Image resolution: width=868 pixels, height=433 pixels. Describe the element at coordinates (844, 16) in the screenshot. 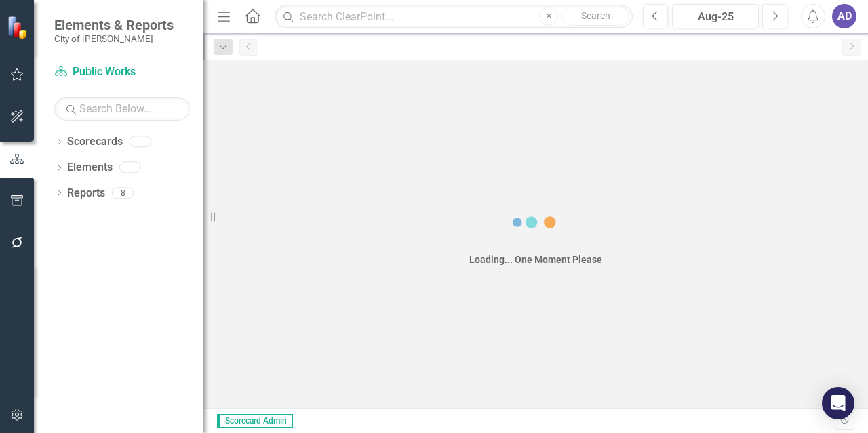

I see `div: AD` at that location.